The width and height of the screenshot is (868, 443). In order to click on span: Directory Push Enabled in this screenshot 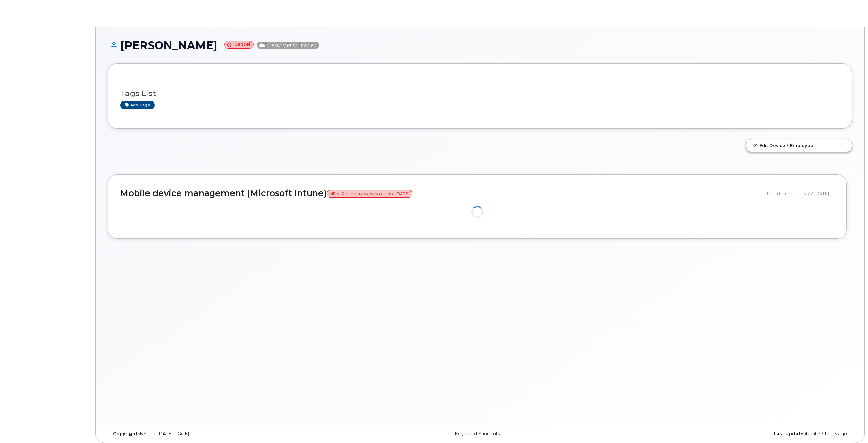, I will do `click(288, 45)`.